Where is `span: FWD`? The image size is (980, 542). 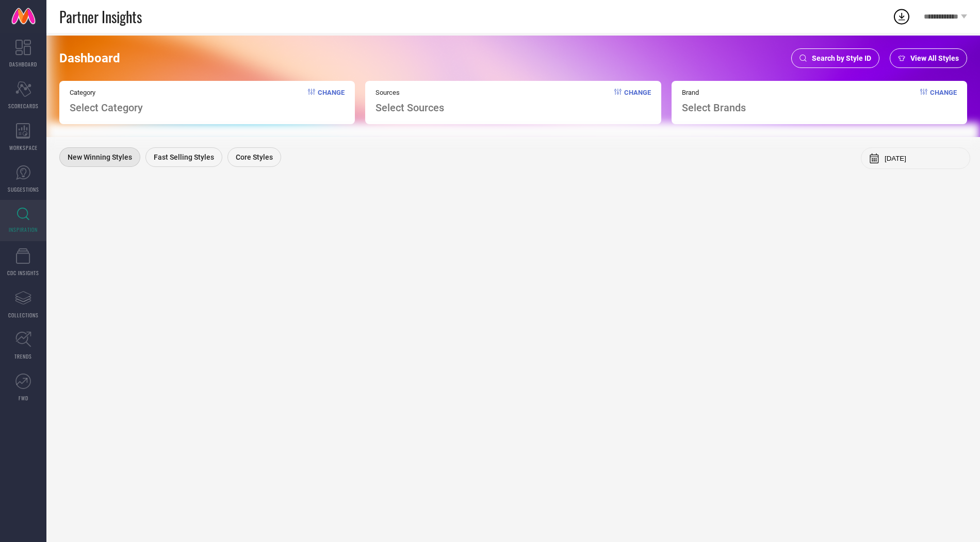
span: FWD is located at coordinates (23, 398).